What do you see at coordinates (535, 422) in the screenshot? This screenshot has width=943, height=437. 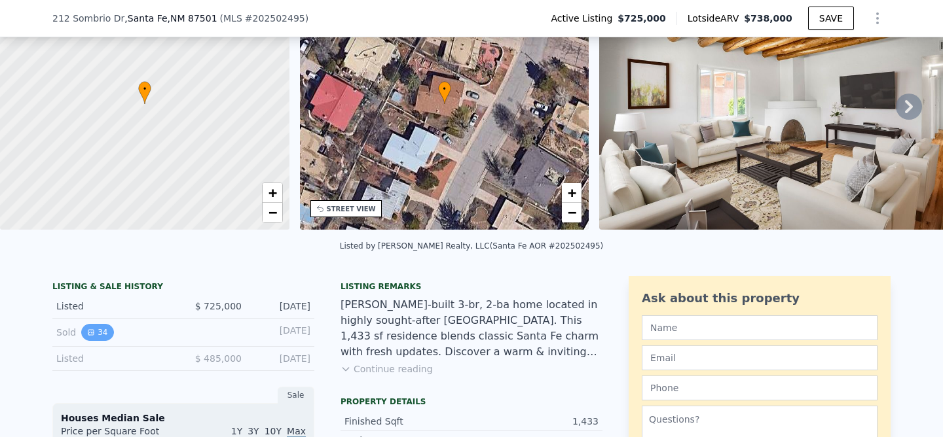 I see `div: 1,433` at bounding box center [535, 422].